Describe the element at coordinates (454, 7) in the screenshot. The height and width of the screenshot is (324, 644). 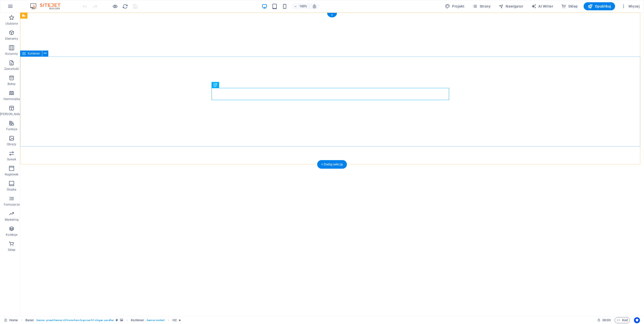
I see `span: Projekt` at that location.